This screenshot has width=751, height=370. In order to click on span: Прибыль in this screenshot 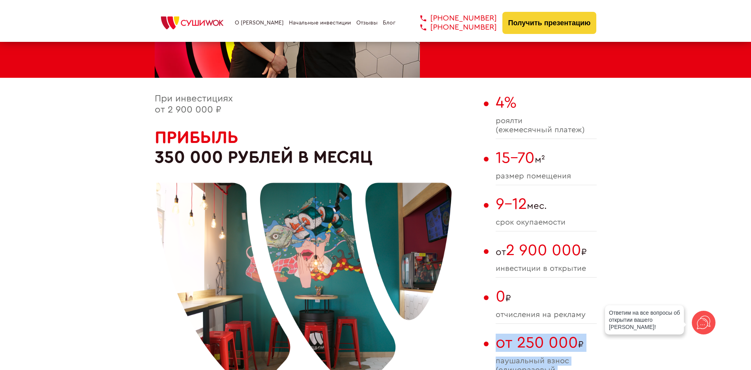, I will do `click(197, 137)`.